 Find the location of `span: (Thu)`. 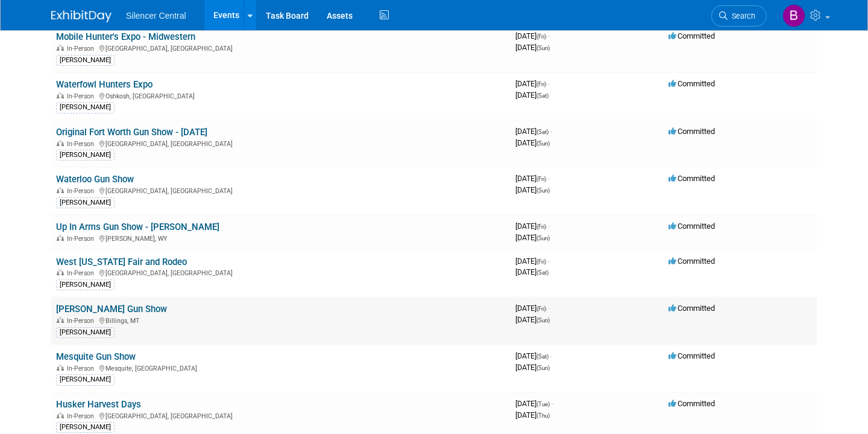

span: (Thu) is located at coordinates (543, 415).